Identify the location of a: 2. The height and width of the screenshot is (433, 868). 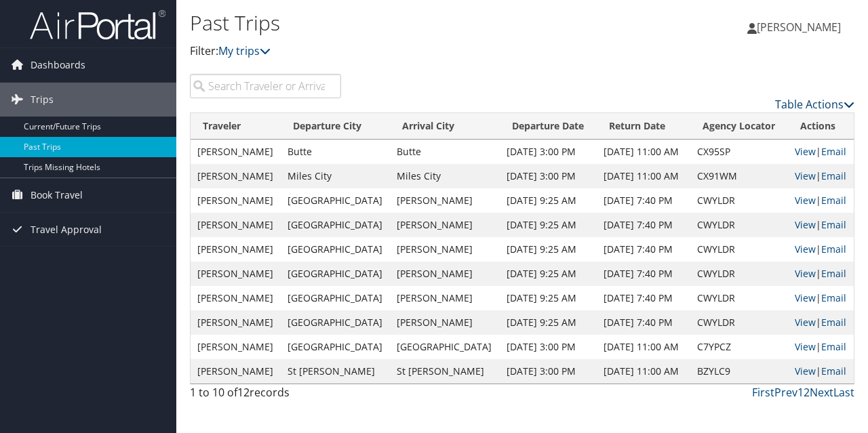
(807, 393).